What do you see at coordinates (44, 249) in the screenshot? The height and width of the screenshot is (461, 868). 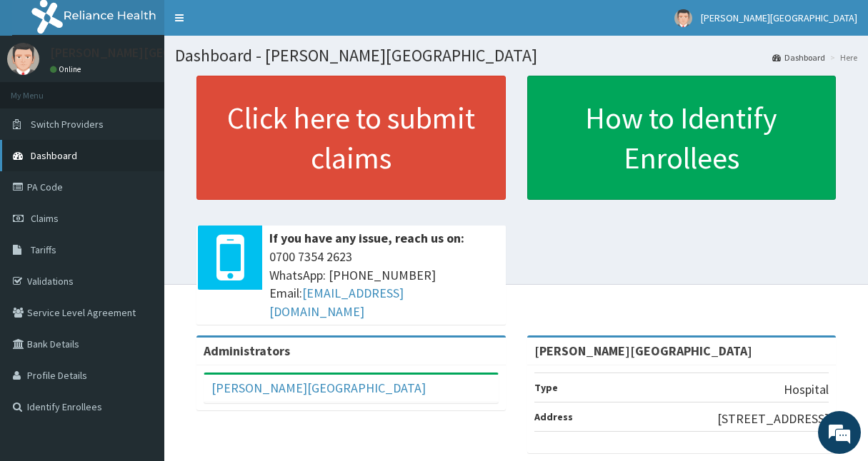 I see `span: Tariffs` at bounding box center [44, 249].